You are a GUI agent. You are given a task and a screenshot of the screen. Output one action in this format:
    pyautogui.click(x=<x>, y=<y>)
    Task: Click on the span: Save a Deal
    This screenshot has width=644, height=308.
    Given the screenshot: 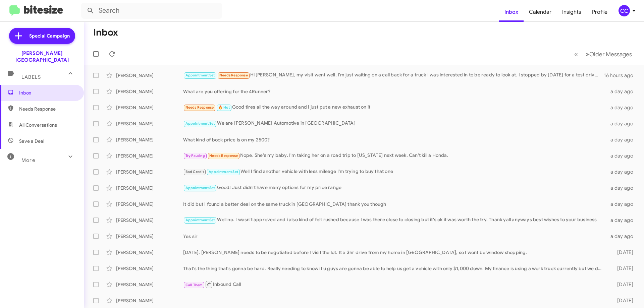 What is the action you would take?
    pyautogui.click(x=32, y=141)
    